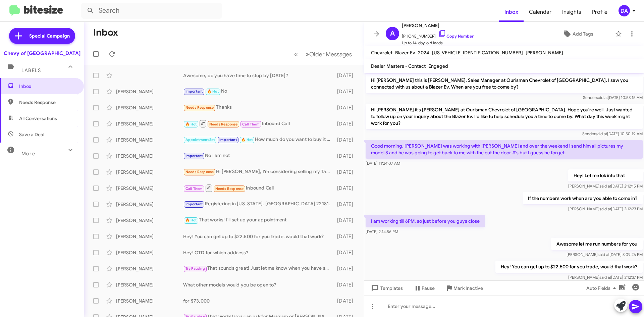 The image size is (644, 317). What do you see at coordinates (258, 139) in the screenshot?
I see `div: How much do you want to buy it for` at bounding box center [258, 139].